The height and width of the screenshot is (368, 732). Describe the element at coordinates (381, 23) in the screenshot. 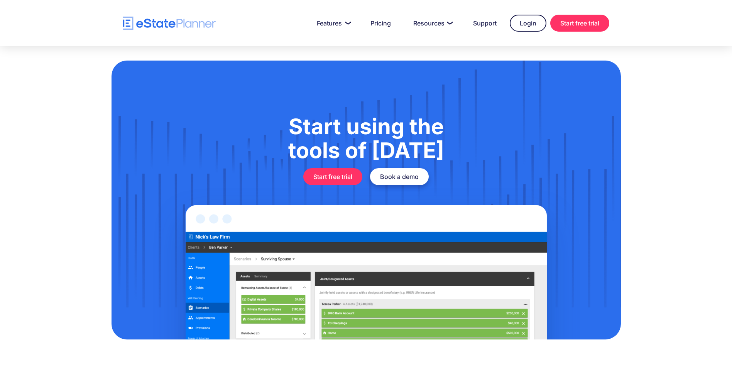

I see `a: Pricing` at that location.